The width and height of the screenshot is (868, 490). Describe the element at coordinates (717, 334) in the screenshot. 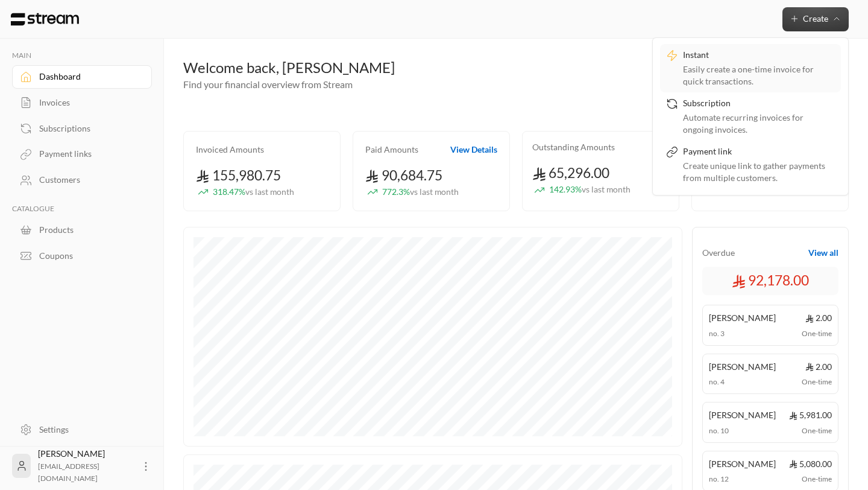

I see `span: no. 3` at that location.